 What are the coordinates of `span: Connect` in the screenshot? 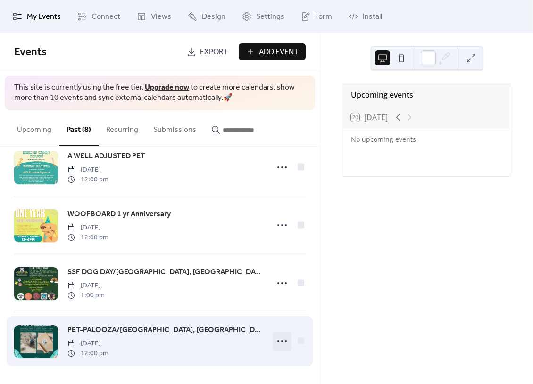 It's located at (106, 17).